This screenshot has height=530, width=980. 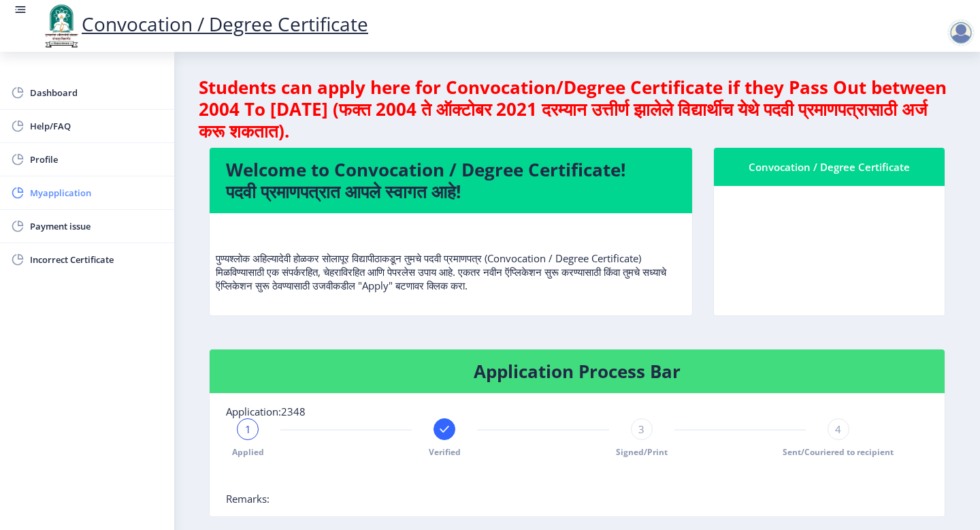 I want to click on span: Remarks:, so click(x=248, y=499).